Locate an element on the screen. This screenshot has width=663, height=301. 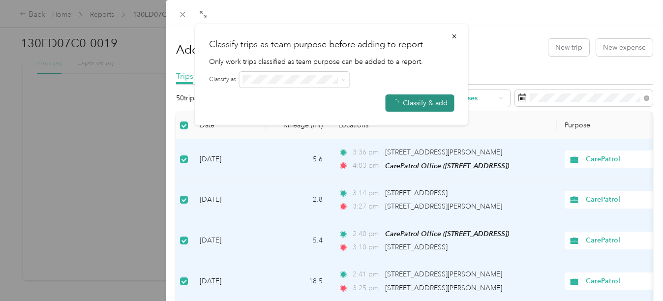
td: 2.8 is located at coordinates (298, 200).